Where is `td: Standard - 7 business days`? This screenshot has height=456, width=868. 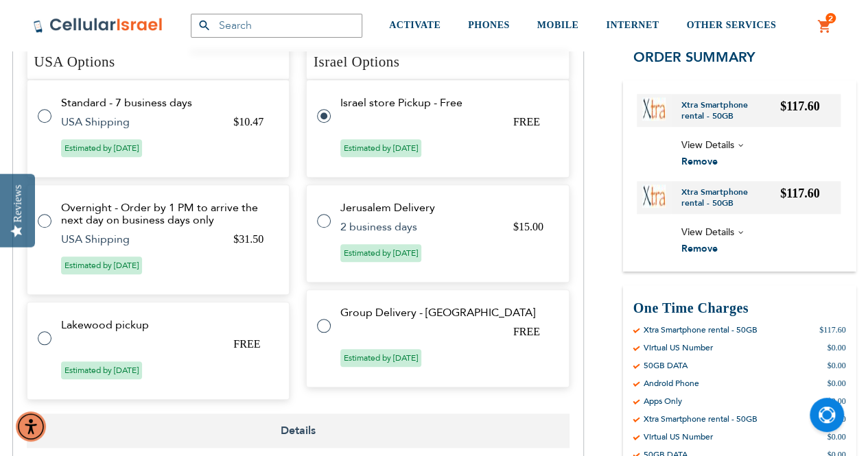
td: Standard - 7 business days is located at coordinates (167, 103).